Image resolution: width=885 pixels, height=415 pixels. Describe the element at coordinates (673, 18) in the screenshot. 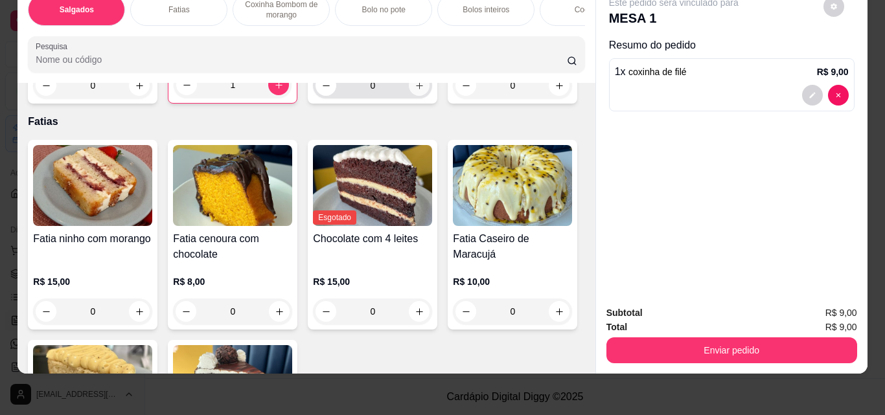

I see `p: MESA 1` at that location.